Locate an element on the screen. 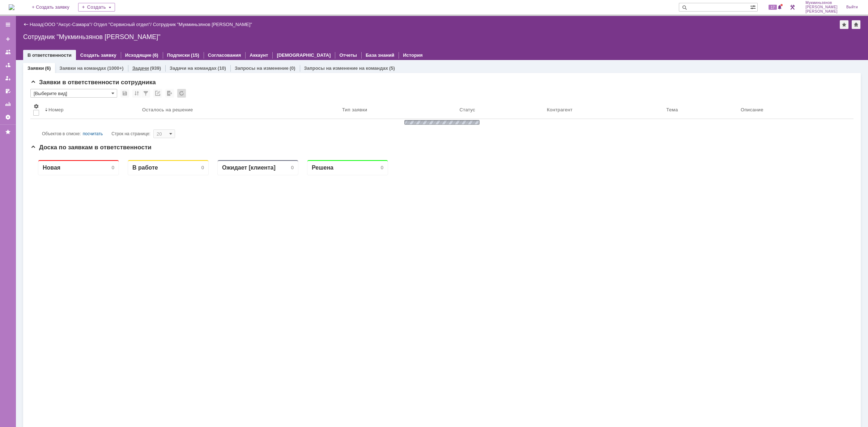  i: Строк на странице: is located at coordinates (96, 134).